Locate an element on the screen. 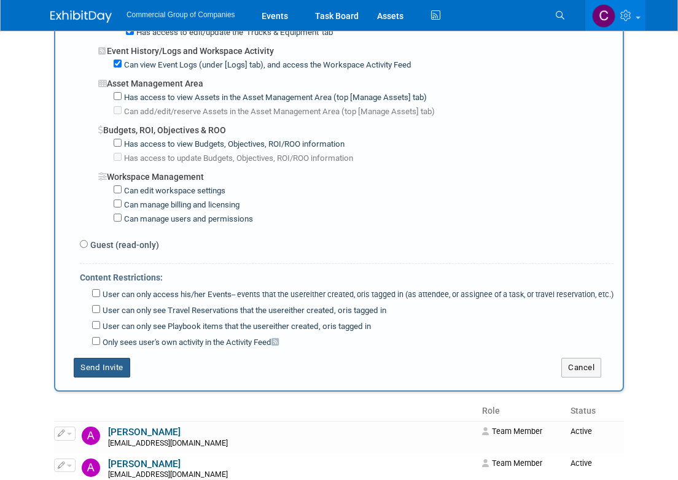 The image size is (678, 480). label: User can only access his/her Events is located at coordinates (357, 295).